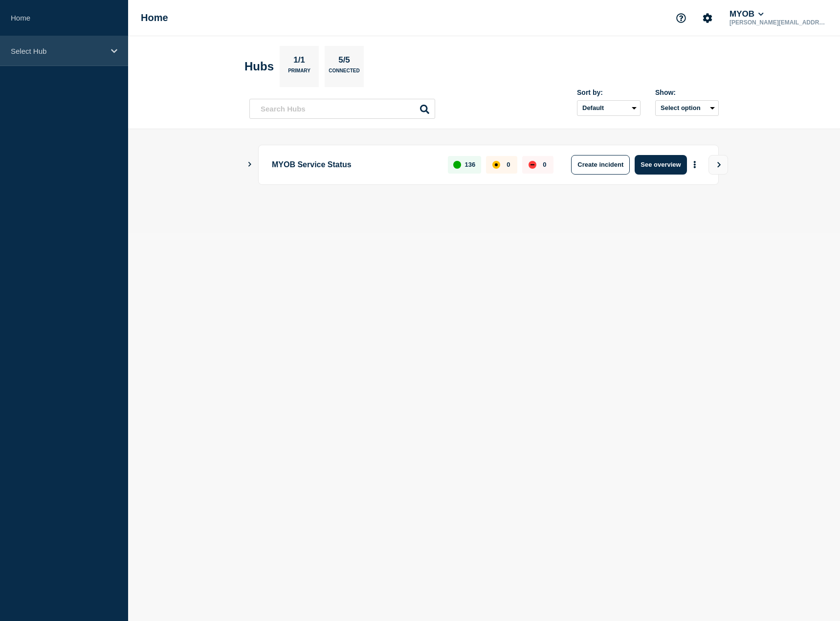 The image size is (840, 621). What do you see at coordinates (250, 165) in the screenshot?
I see `button: Show Connected Hubs` at bounding box center [250, 165].